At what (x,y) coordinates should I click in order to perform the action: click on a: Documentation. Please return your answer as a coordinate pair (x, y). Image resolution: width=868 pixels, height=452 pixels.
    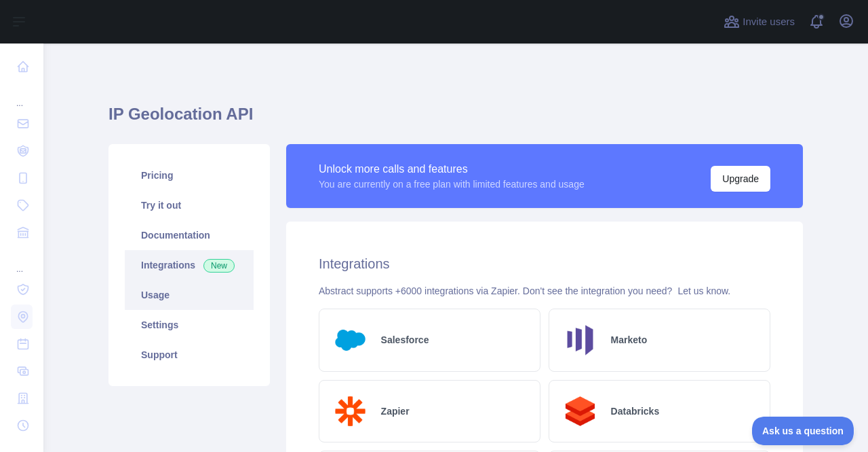
    Looking at the image, I should click on (189, 235).